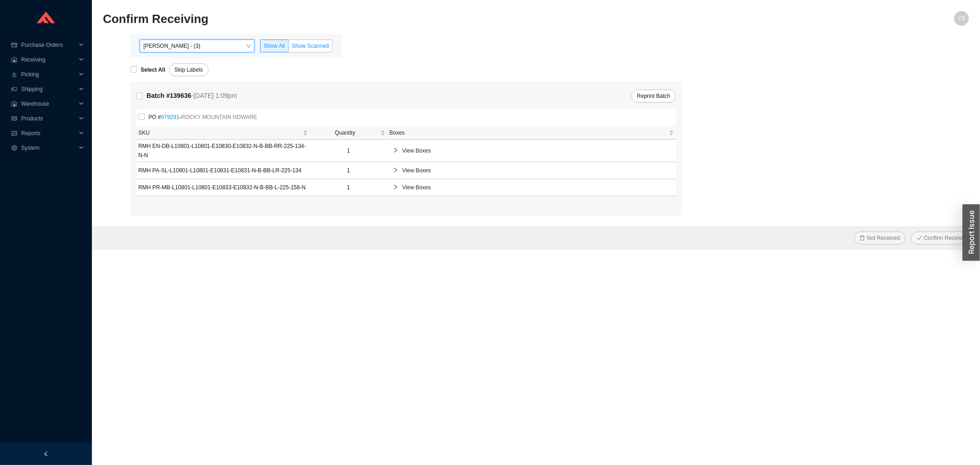 This screenshot has height=465, width=980. What do you see at coordinates (170, 117) in the screenshot?
I see `a: 979291` at bounding box center [170, 117].